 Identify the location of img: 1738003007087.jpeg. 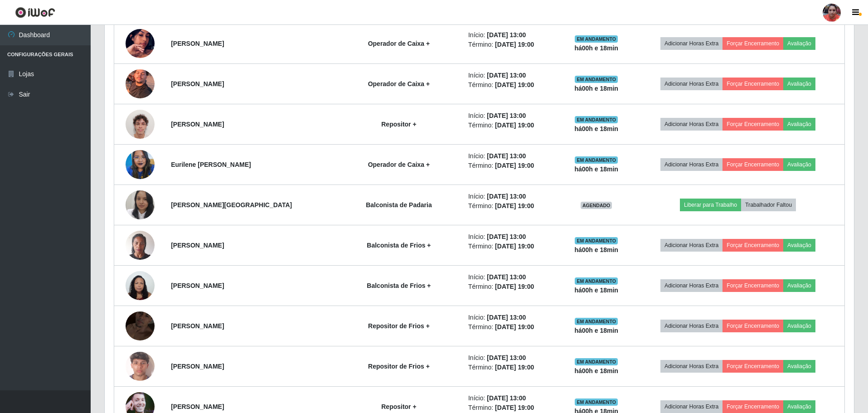
(140, 164).